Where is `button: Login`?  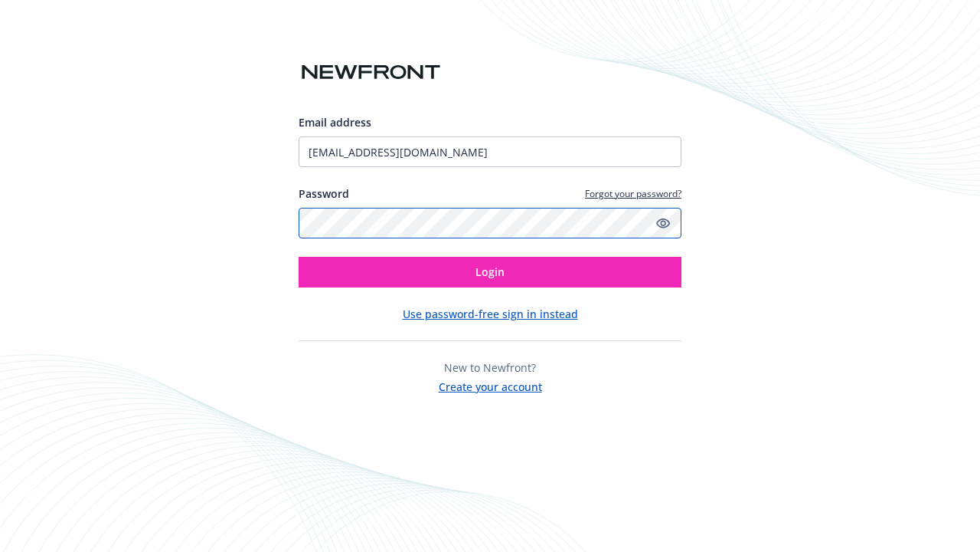 button: Login is located at coordinates (490, 272).